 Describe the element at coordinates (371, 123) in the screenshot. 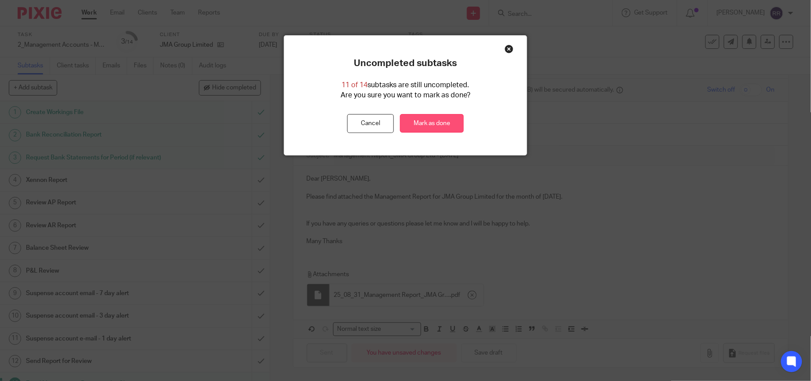

I see `button: Cancel` at that location.